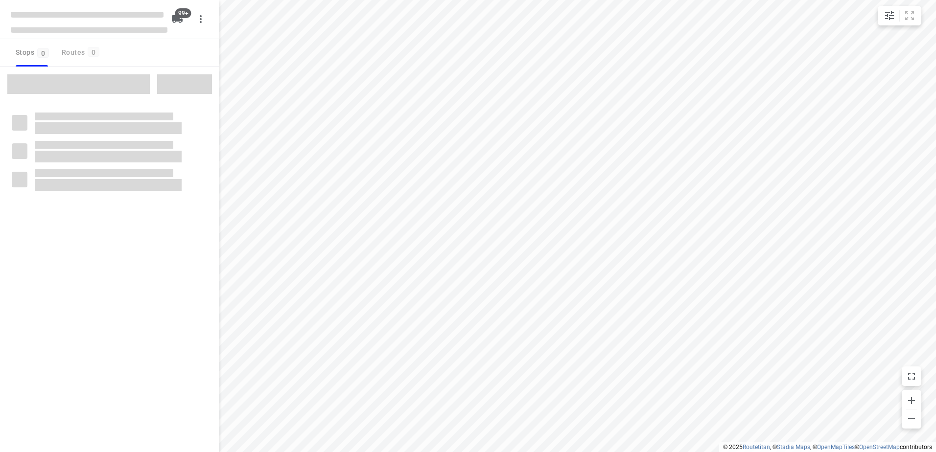  I want to click on a: OpenStreetMap, so click(879, 448).